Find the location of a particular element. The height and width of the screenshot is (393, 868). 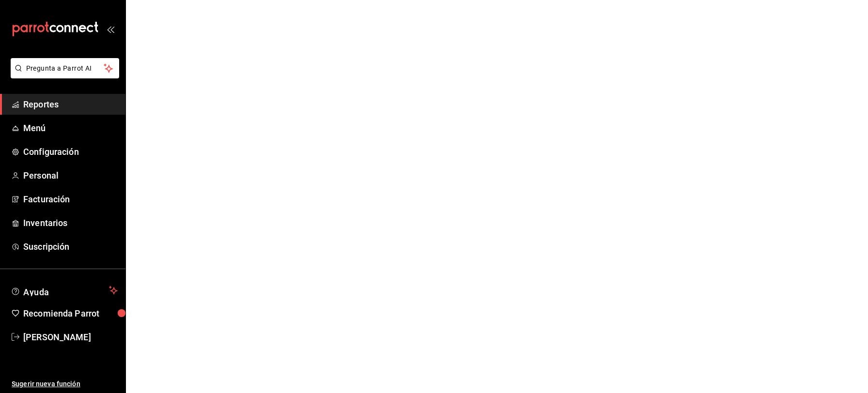

span: Personal is located at coordinates (70, 175).